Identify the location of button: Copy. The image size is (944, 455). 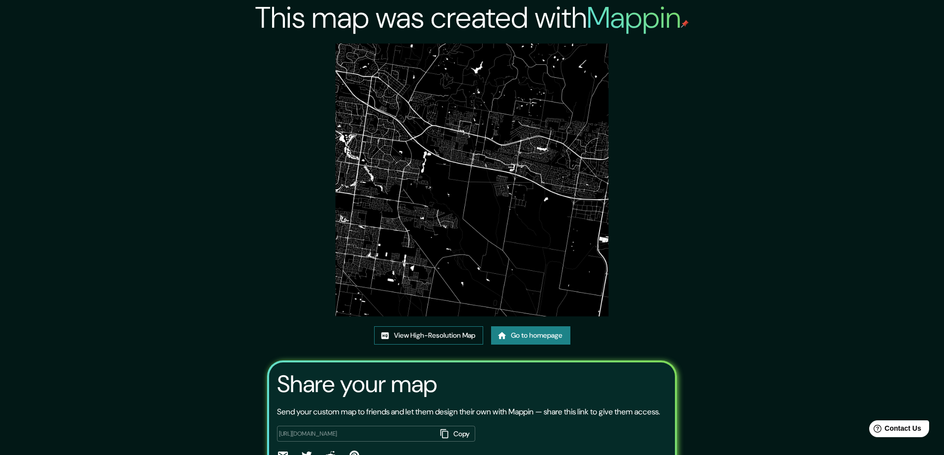
(456, 434).